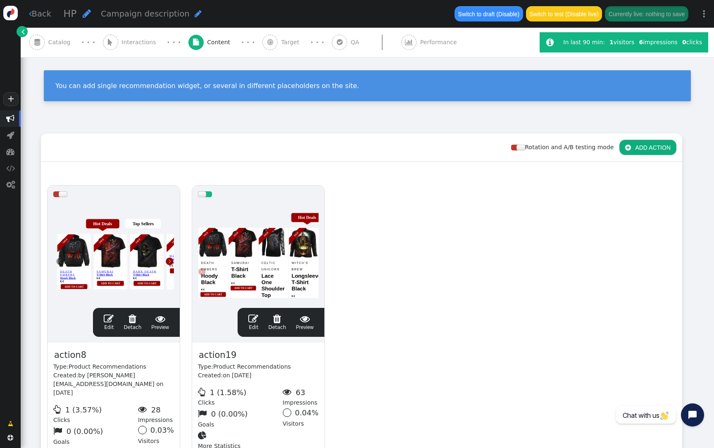  Describe the element at coordinates (692, 42) in the screenshot. I see `span: clicks` at that location.